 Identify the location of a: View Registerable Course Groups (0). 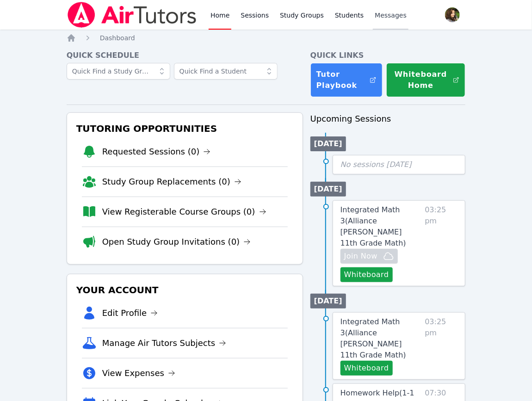
(184, 212).